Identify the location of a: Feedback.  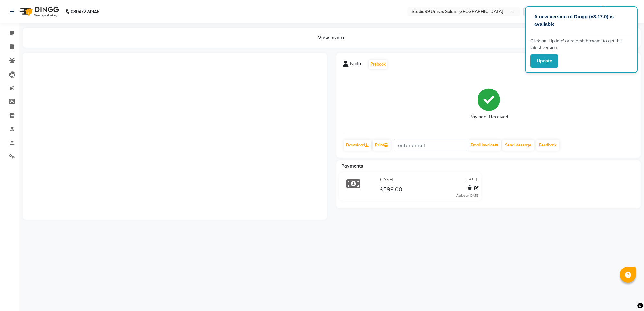
(548, 145).